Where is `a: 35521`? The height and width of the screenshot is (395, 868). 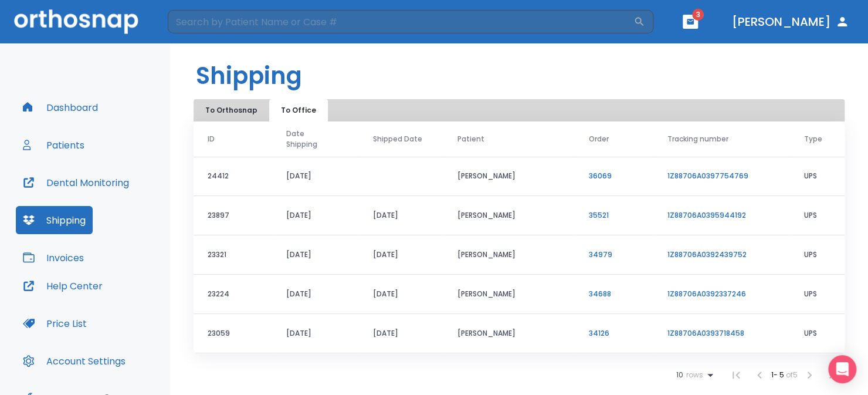 a: 35521 is located at coordinates (598, 215).